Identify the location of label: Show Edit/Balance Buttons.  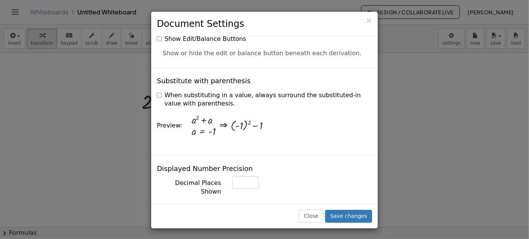
(201, 39).